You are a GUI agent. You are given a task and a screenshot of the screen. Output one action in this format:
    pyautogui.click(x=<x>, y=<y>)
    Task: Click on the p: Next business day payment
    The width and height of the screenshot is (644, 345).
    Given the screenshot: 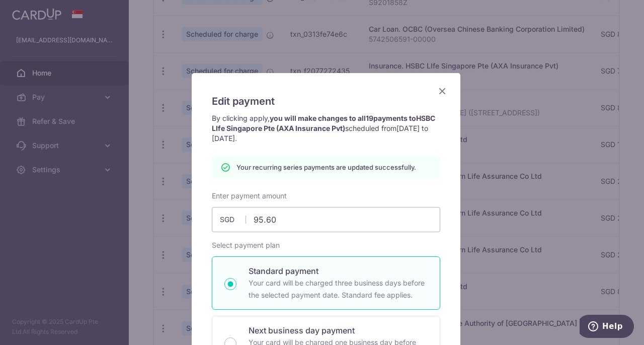 What is the action you would take?
    pyautogui.click(x=338, y=330)
    